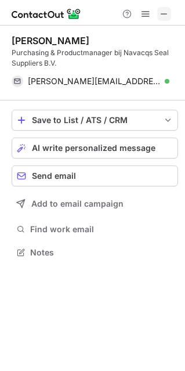 The image size is (185, 371). Describe the element at coordinates (77, 204) in the screenshot. I see `span: Add to email campaign` at that location.